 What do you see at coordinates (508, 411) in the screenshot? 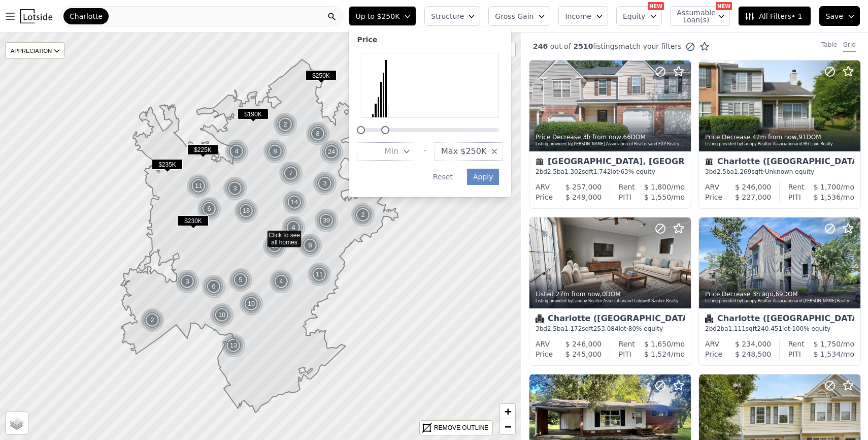
I see `a: Zoom in` at bounding box center [508, 411].